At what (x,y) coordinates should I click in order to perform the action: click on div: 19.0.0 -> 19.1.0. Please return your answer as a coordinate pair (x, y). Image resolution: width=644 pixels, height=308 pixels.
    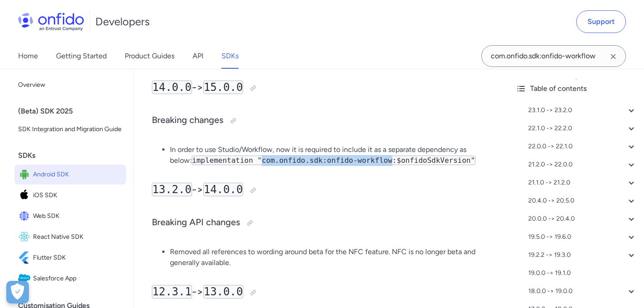
    Looking at the image, I should click on (582, 273).